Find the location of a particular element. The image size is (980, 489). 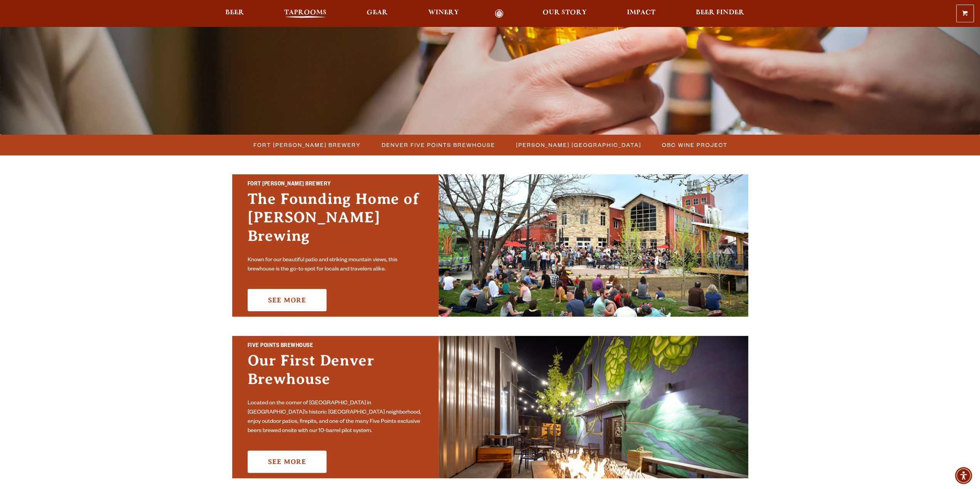

div: Accessibility Menu is located at coordinates (964, 476).